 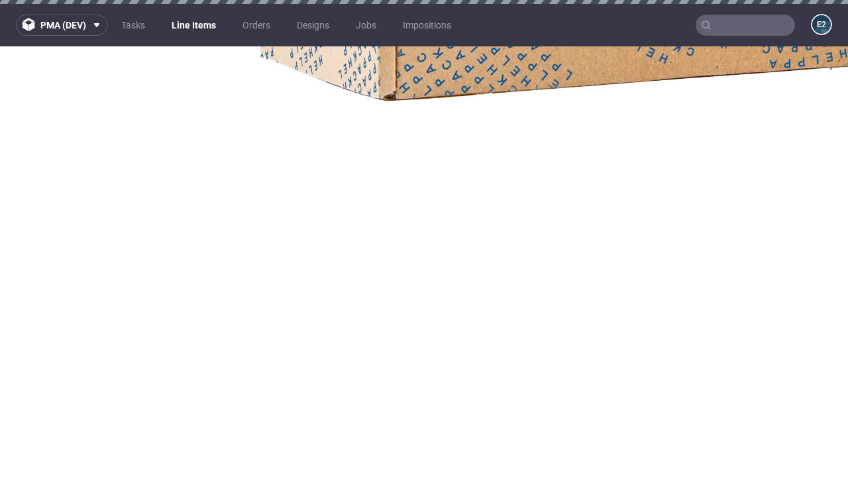 What do you see at coordinates (133, 25) in the screenshot?
I see `a: Tasks` at bounding box center [133, 25].